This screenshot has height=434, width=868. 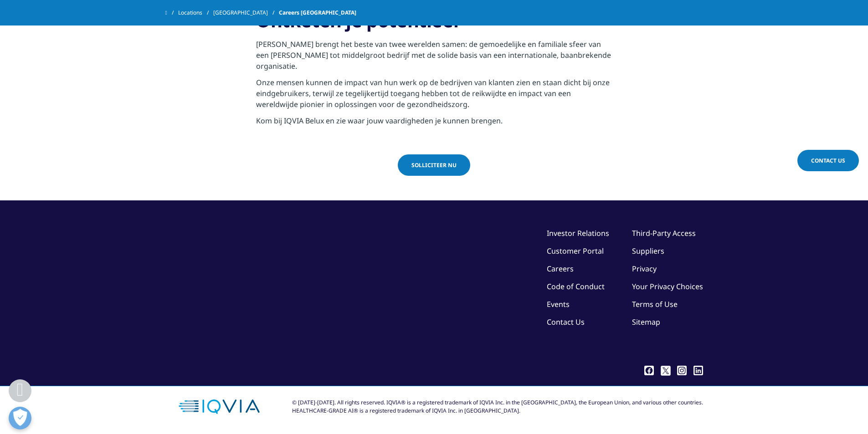 What do you see at coordinates (578, 233) in the screenshot?
I see `a: Investor Relations` at bounding box center [578, 233].